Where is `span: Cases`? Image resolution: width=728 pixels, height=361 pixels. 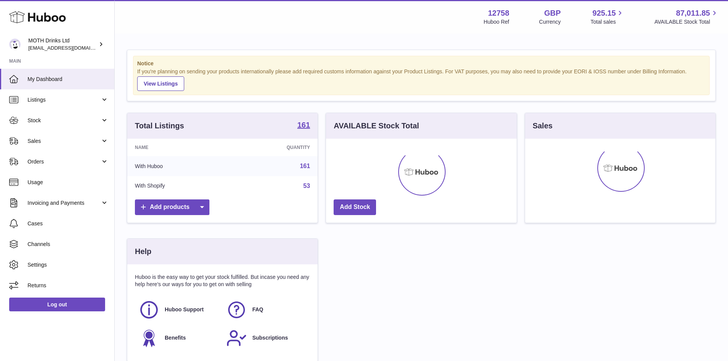
span: Cases is located at coordinates (68, 223).